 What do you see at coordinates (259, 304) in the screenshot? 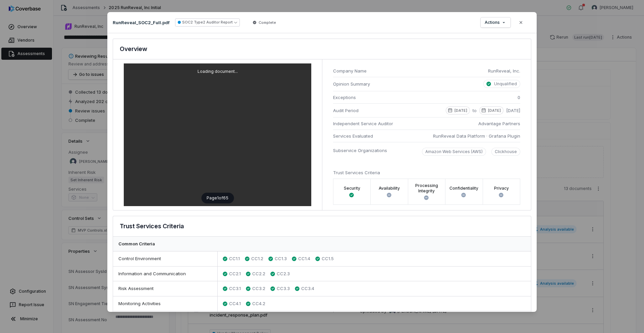
I see `span: CC4.2` at bounding box center [259, 304].